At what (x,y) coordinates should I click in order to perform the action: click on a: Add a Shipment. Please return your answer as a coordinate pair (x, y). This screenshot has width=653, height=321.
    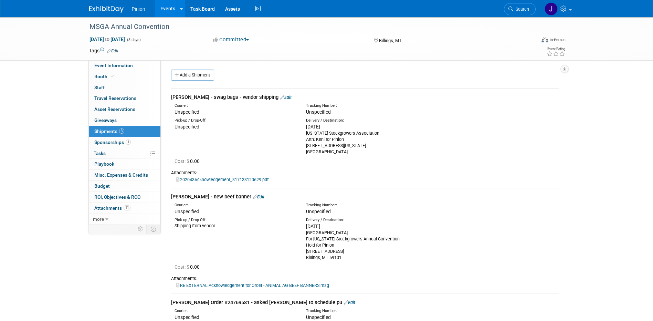
    Looking at the image, I should click on (192, 75).